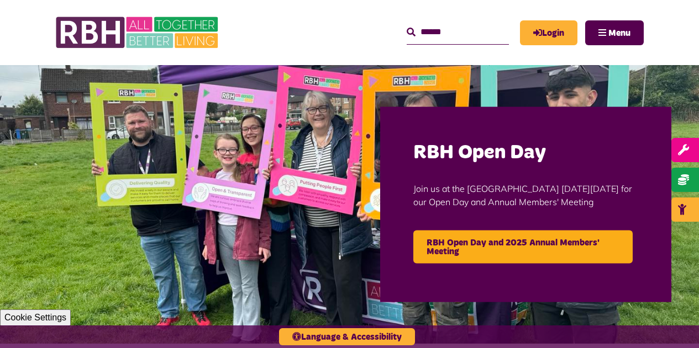 The height and width of the screenshot is (348, 699). Describe the element at coordinates (548, 33) in the screenshot. I see `a: MyRBH` at that location.